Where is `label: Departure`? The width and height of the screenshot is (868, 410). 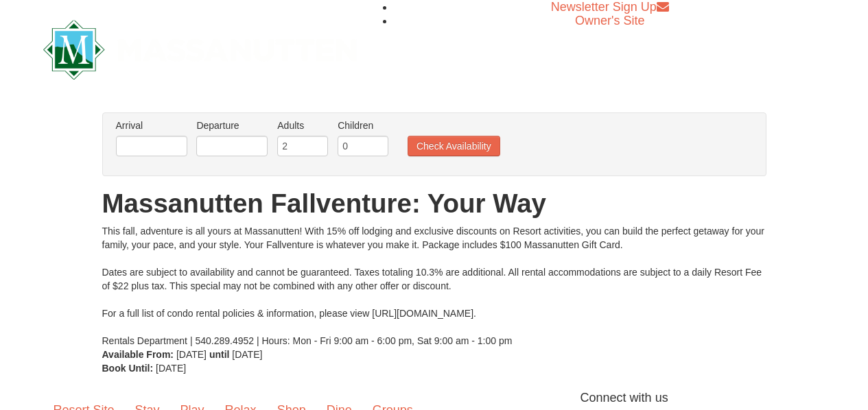
label: Departure is located at coordinates (232, 125).